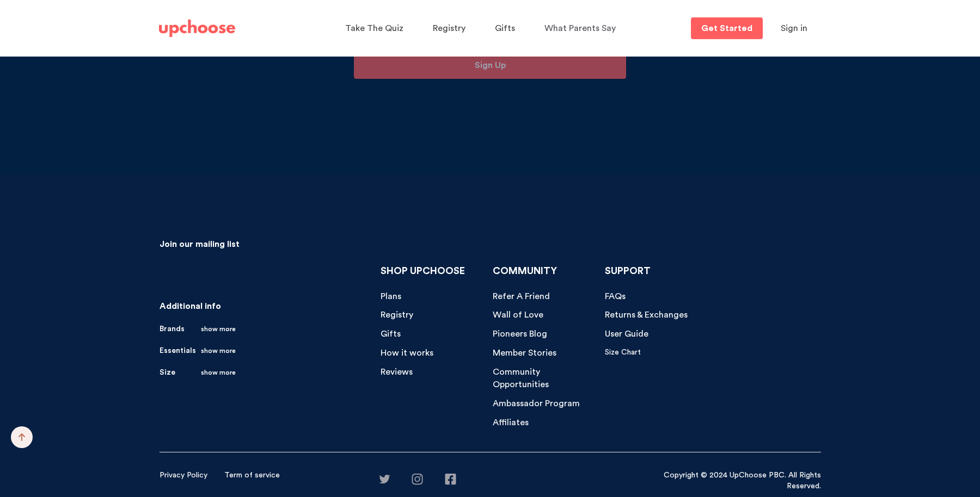 The height and width of the screenshot is (497, 980). I want to click on a: Community Opportunities, so click(545, 379).